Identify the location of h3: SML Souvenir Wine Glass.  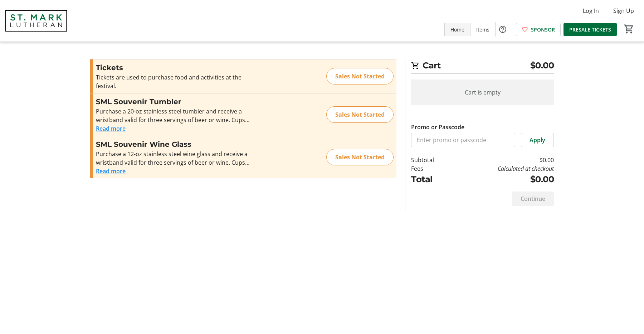
(174, 144).